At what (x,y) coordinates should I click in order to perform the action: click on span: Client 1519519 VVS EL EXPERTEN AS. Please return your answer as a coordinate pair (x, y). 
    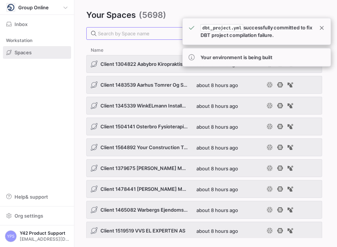
    Looking at the image, I should click on (143, 230).